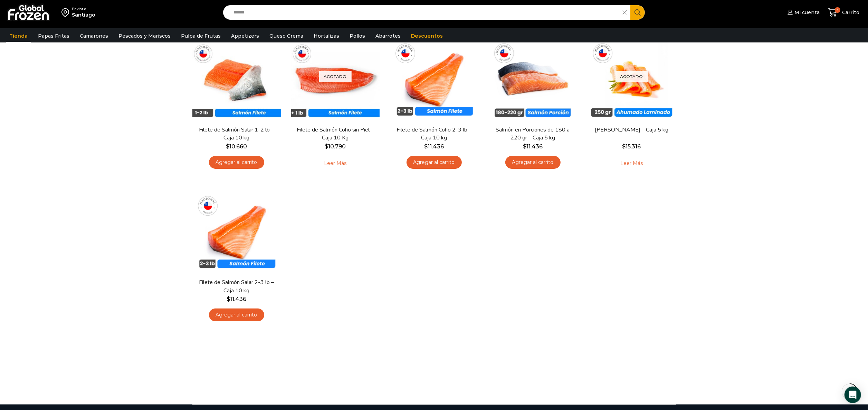 This screenshot has width=868, height=410. Describe the element at coordinates (286, 36) in the screenshot. I see `a: Queso Crema` at that location.